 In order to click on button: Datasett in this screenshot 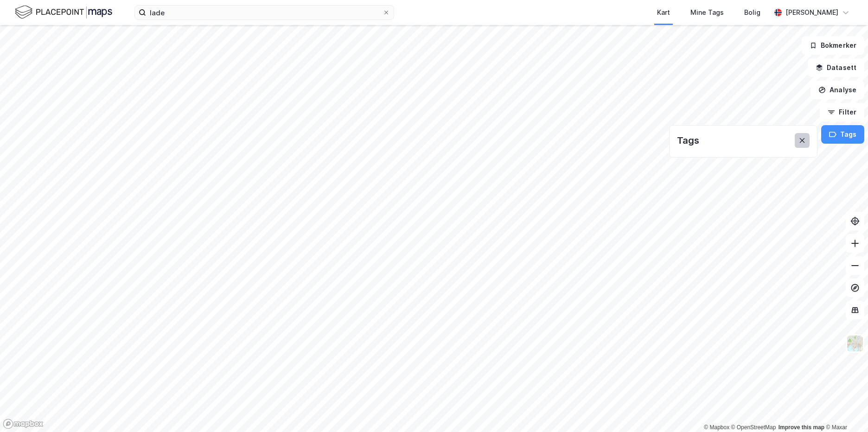, I will do `click(836, 68)`.